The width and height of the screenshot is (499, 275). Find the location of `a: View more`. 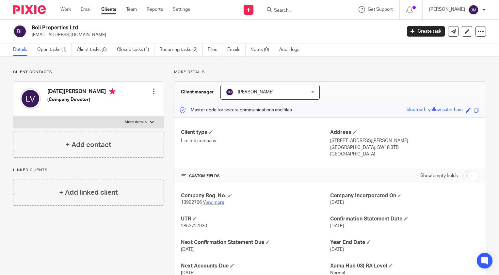

a: View more is located at coordinates (214, 202).